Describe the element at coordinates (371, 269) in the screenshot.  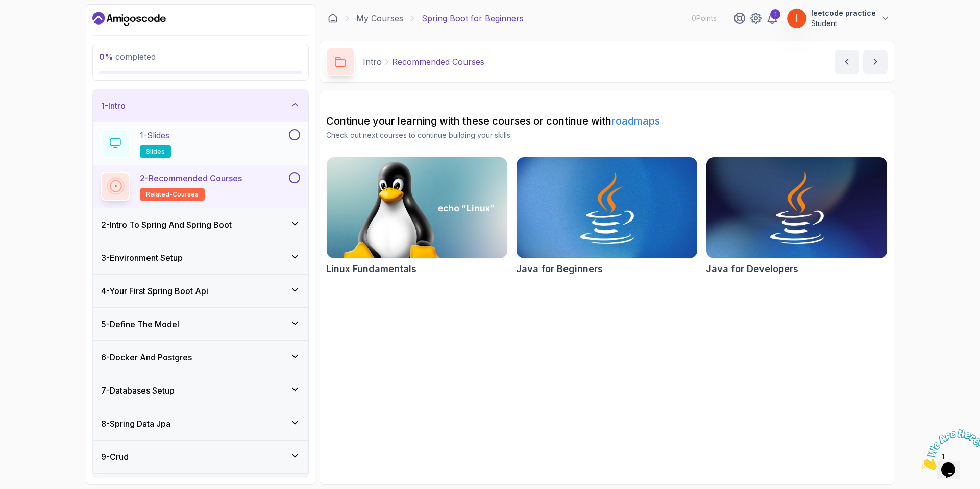
I see `h2: Linux Fundamentals` at that location.